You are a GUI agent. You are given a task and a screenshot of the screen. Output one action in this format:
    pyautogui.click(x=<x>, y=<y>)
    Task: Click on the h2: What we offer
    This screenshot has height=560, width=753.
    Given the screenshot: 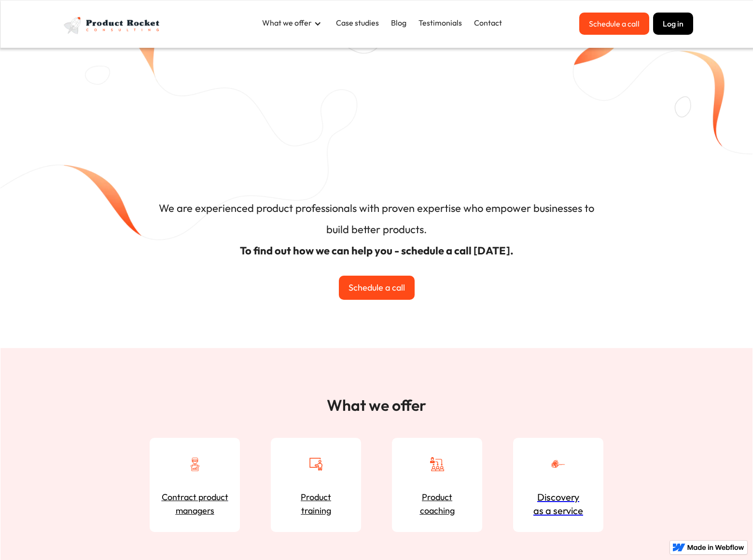 What is the action you would take?
    pyautogui.click(x=377, y=405)
    